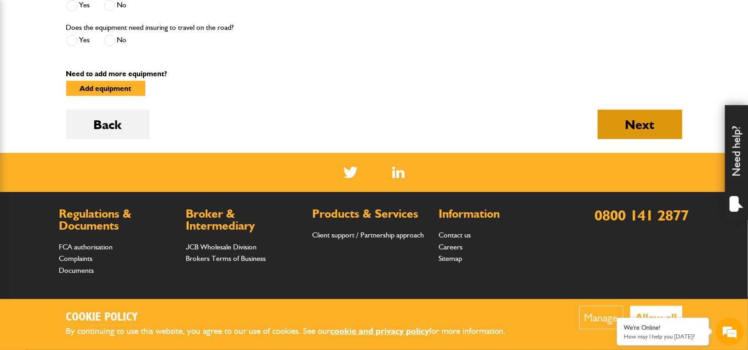  I want to click on a: Twitter, so click(350, 172).